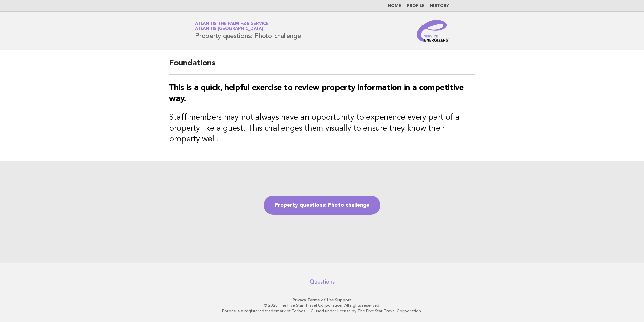 The width and height of the screenshot is (644, 322). Describe the element at coordinates (299, 300) in the screenshot. I see `a: Privacy` at that location.